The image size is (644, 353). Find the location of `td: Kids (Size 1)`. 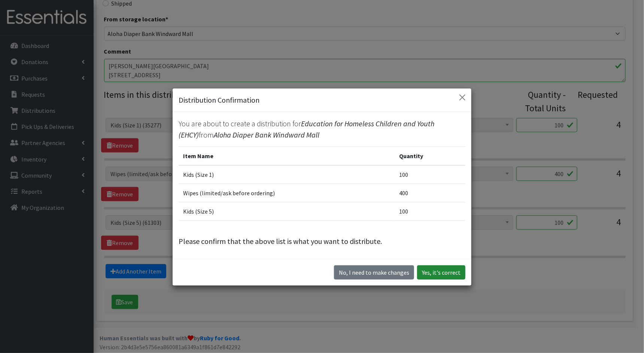

td: Kids (Size 1) is located at coordinates (286, 175).